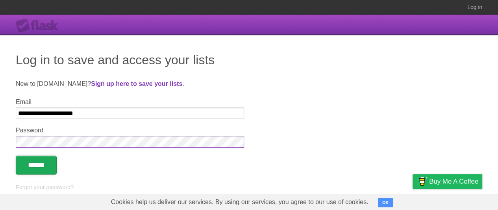 The image size is (498, 210). What do you see at coordinates (240, 202) in the screenshot?
I see `span: Cookies help us deliver our services. By using our services, you agree to our use of cookies.` at bounding box center [240, 202].